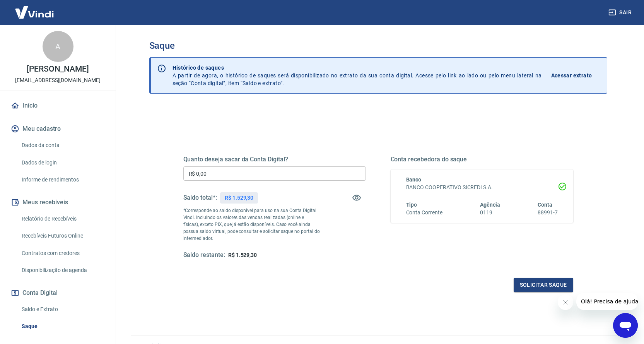 The width and height of the screenshot is (644, 344). What do you see at coordinates (414, 180) in the screenshot?
I see `span: Banco` at bounding box center [414, 180].